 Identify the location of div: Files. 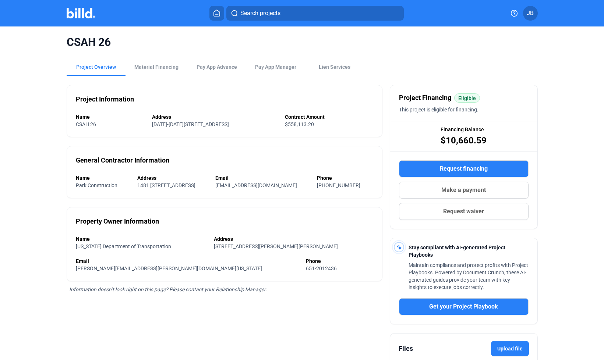
(406, 349).